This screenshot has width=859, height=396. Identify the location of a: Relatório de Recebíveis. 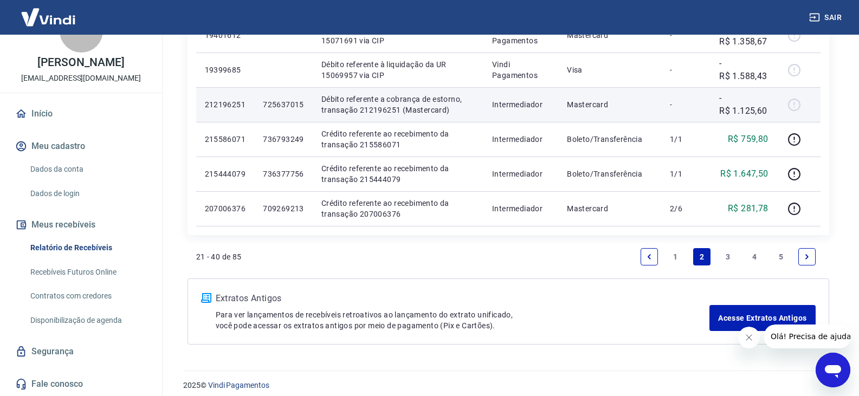
(87, 248).